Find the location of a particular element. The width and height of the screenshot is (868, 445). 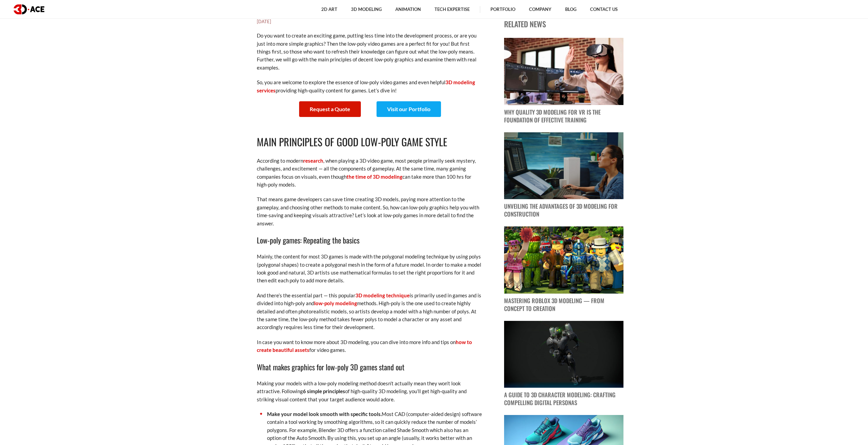

p: A Guide to 3D Character Modeling: Crafting Compelling Digital Personas is located at coordinates (564, 399).